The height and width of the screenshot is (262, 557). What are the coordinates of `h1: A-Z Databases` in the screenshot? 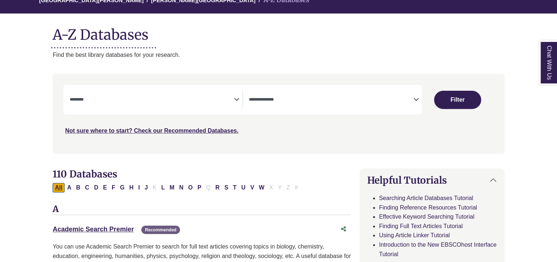 It's located at (278, 32).